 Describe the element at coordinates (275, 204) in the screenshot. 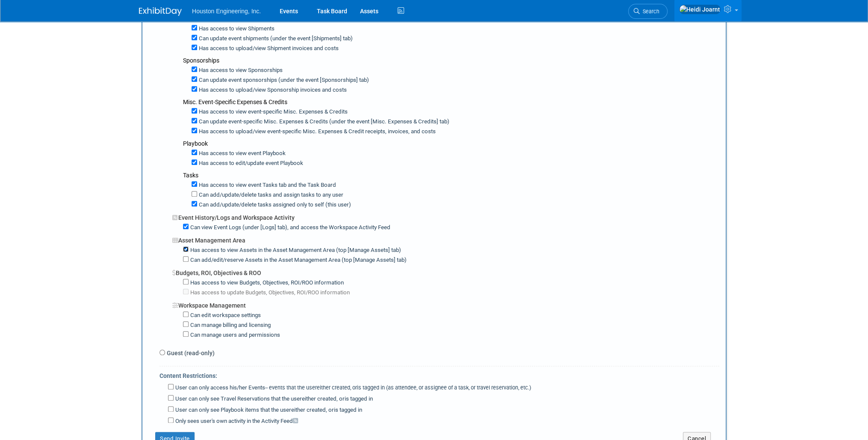

I see `label: Can add/update/delete tasks assigned only to self (this user)` at that location.